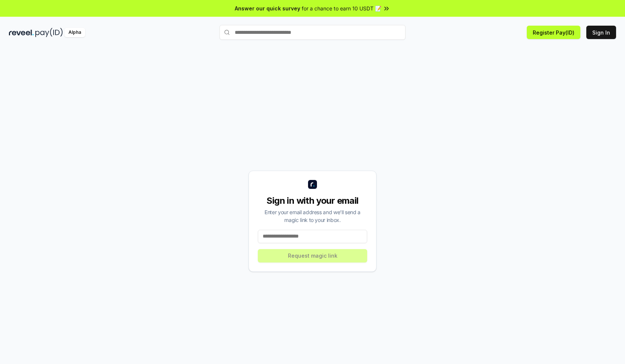 This screenshot has width=625, height=364. Describe the element at coordinates (75, 32) in the screenshot. I see `div: Alpha` at that location.